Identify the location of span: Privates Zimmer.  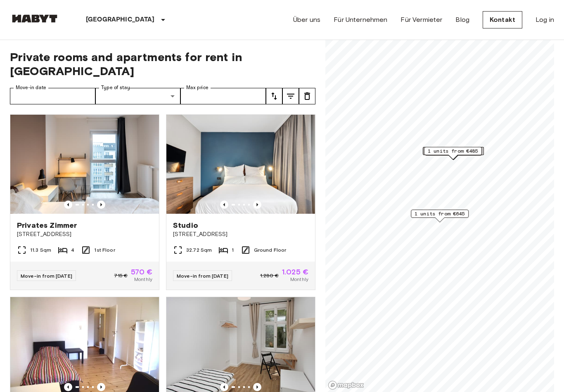
(47, 225).